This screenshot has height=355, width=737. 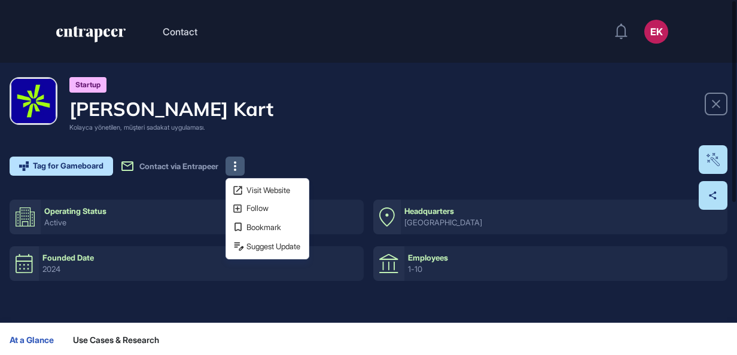 What do you see at coordinates (235, 166) in the screenshot?
I see `button: Visit WebsiteFollowBookmarkSuggest Update` at bounding box center [235, 166].